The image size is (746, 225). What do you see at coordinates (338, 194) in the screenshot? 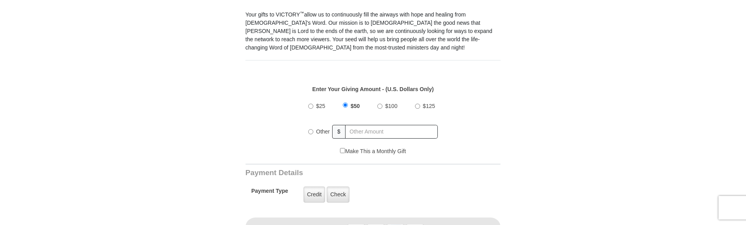
I see `label: Check` at bounding box center [338, 194].